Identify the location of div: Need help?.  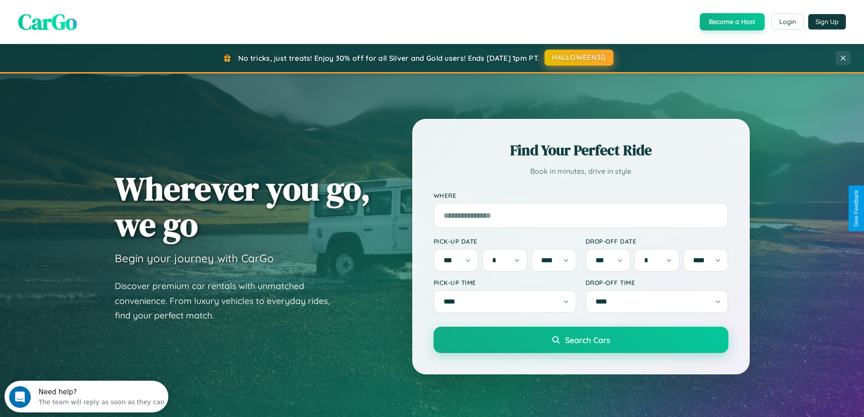
(97, 11).